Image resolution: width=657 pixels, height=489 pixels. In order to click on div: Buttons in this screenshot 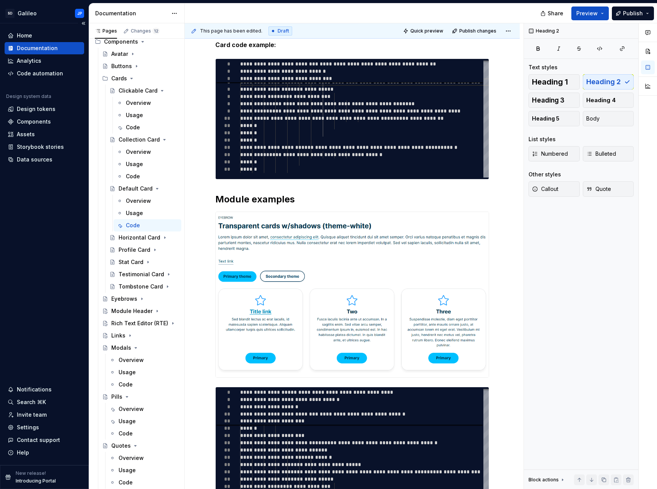, I will do `click(122, 66)`.